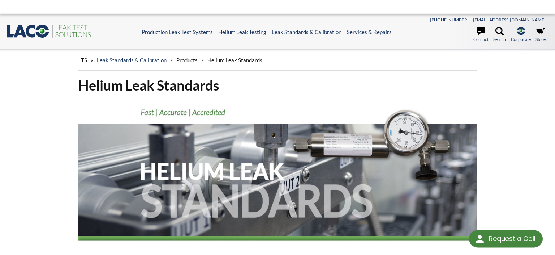  What do you see at coordinates (481, 35) in the screenshot?
I see `a: Contact` at bounding box center [481, 35].